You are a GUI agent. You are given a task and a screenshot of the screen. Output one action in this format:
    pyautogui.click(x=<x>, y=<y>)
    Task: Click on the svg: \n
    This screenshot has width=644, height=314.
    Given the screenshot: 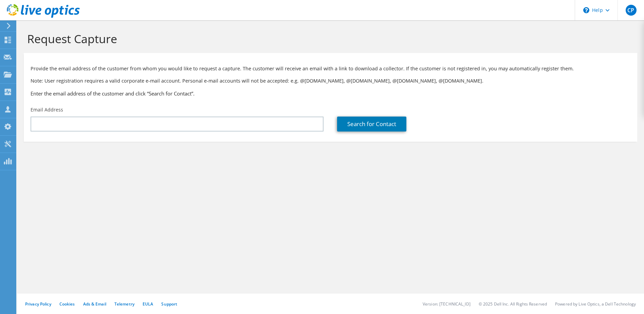 What is the action you would take?
    pyautogui.click(x=587, y=10)
    